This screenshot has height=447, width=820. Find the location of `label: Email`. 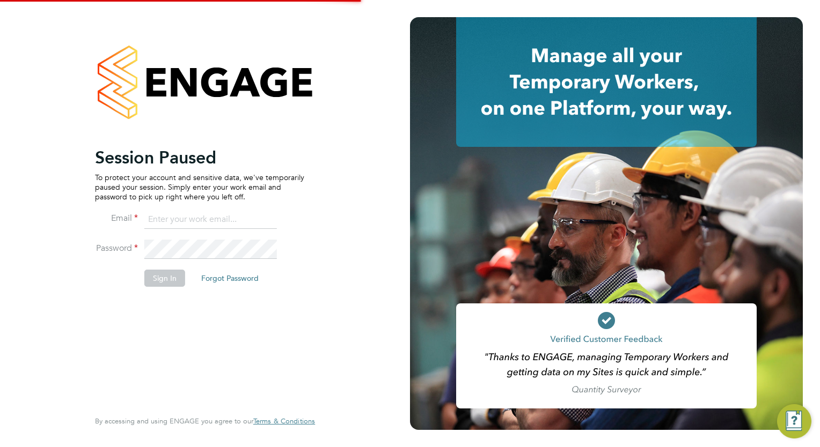

label: Email is located at coordinates (116, 218).